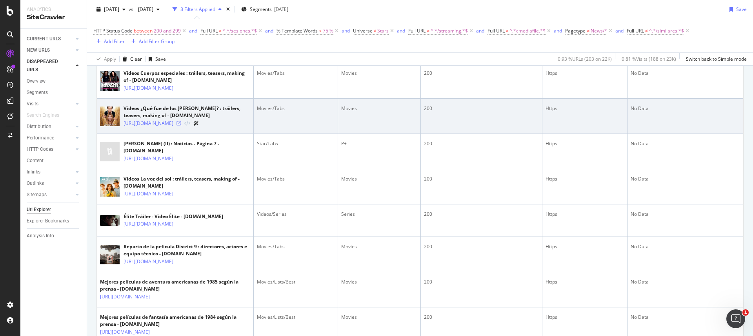  I want to click on button: Add Filter, so click(109, 42).